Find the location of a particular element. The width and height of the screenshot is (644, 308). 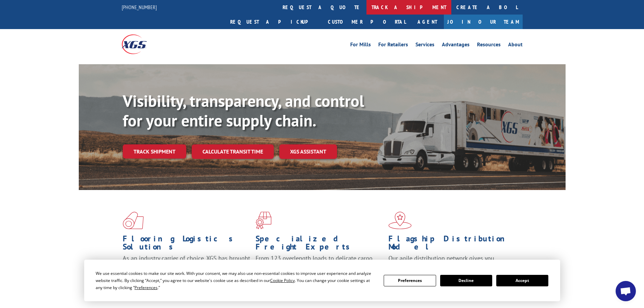

span: Cookie Policy is located at coordinates (282, 281).